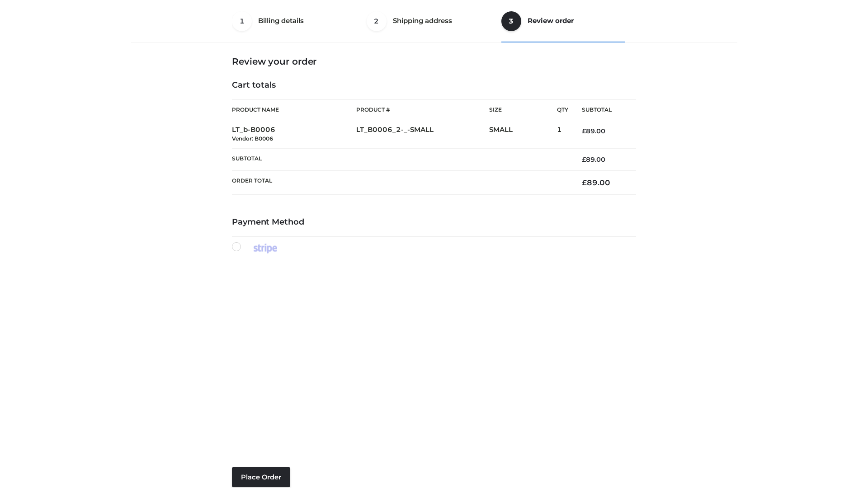 The width and height of the screenshot is (868, 488). I want to click on th: Product Name, so click(294, 110).